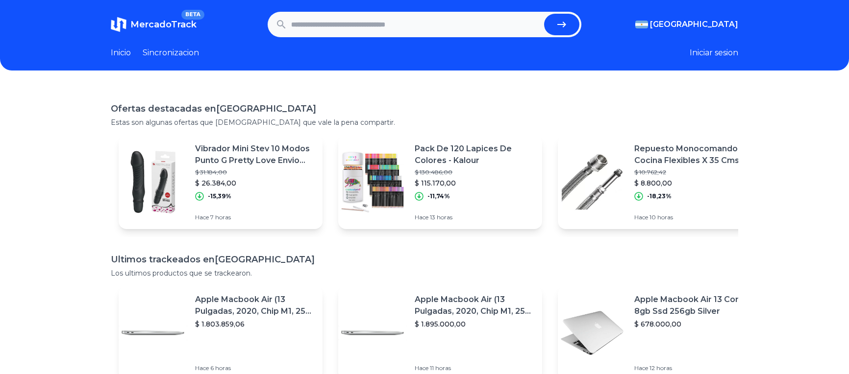  I want to click on a: Inicio, so click(121, 53).